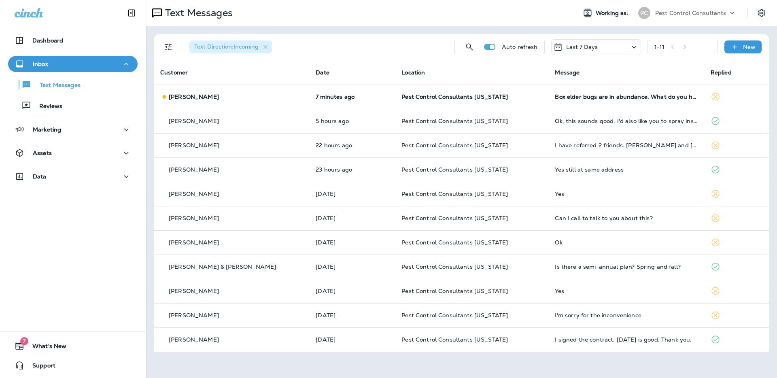  I want to click on p: Sep 29, 2025 11:26 AM, so click(352, 267).